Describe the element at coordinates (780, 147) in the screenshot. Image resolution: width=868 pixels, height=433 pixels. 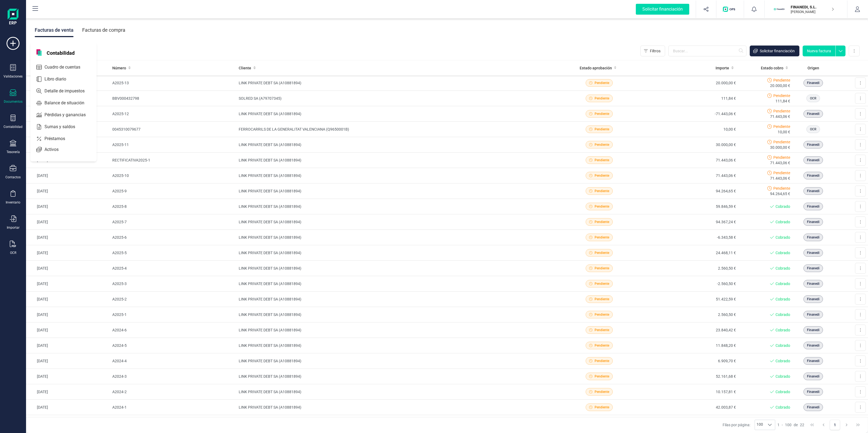
I see `span: 30.000,00 €` at that location.